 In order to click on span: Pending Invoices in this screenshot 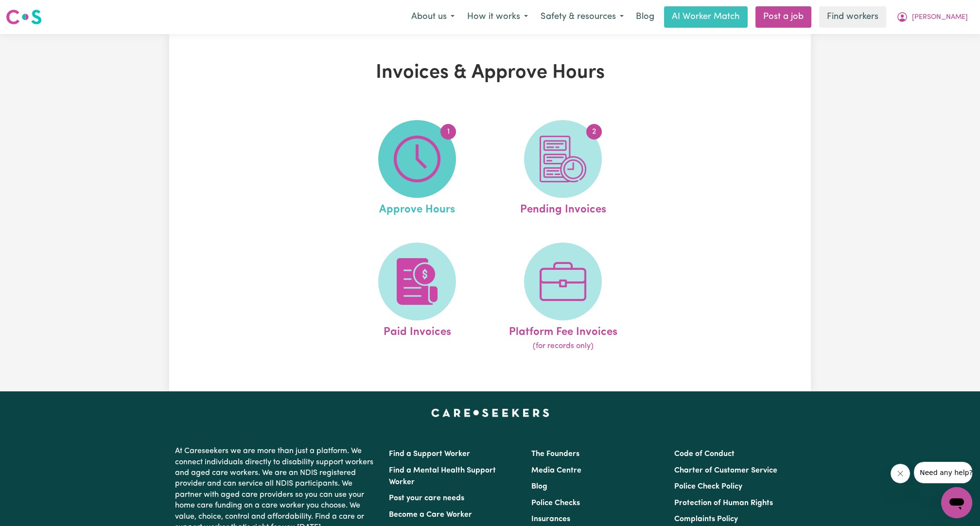, I will do `click(563, 208)`.